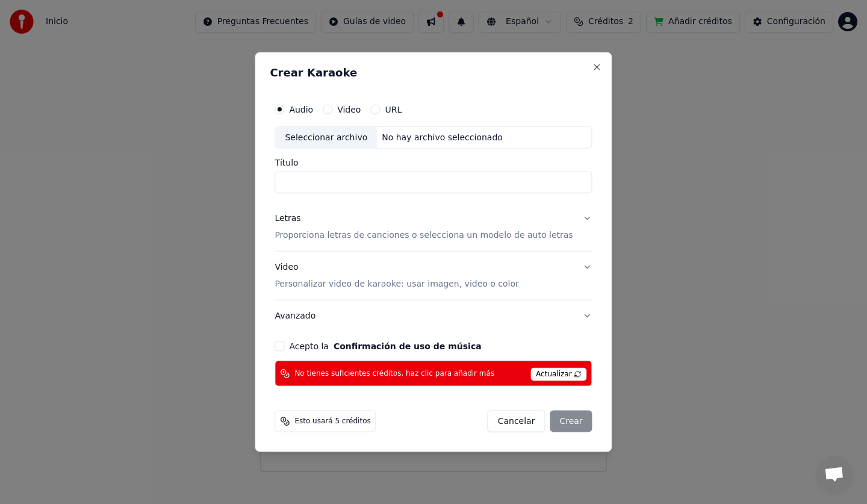 The height and width of the screenshot is (504, 867). What do you see at coordinates (301, 109) in the screenshot?
I see `label: Audio` at bounding box center [301, 109].